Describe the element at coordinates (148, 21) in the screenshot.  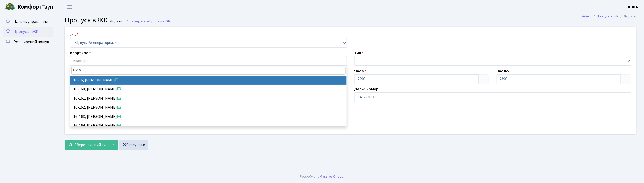
I see `a: Назад до всіхПропуск в ЖК` at that location.